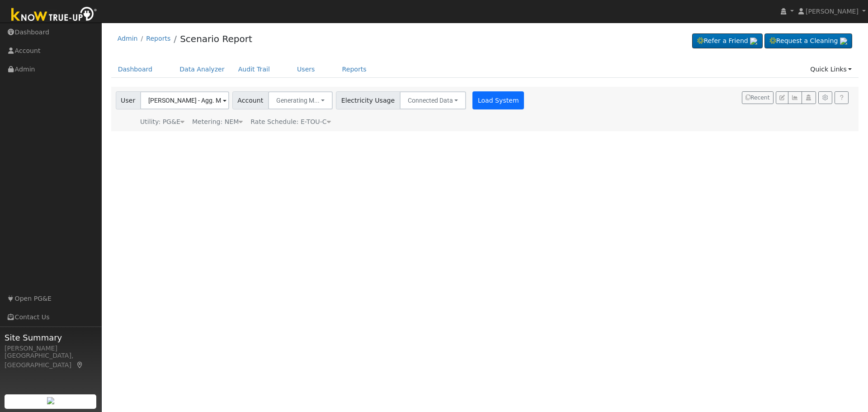 This screenshot has height=412, width=868. I want to click on button: Edit User, so click(782, 98).